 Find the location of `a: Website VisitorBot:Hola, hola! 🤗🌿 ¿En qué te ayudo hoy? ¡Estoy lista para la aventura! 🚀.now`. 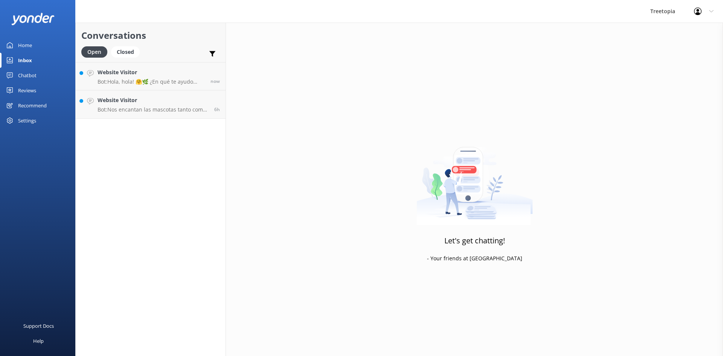

a: Website VisitorBot:Hola, hola! 🤗🌿 ¿En qué te ayudo hoy? ¡Estoy lista para la aventura! 🚀.now is located at coordinates (151, 76).